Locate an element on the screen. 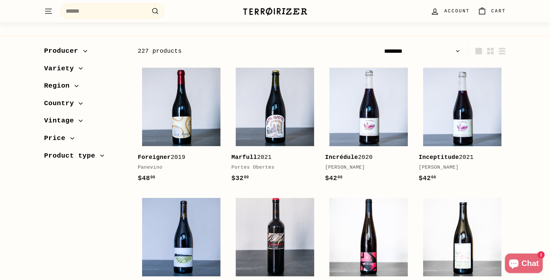  a: Foreigner2019Panevino is located at coordinates (181, 126).